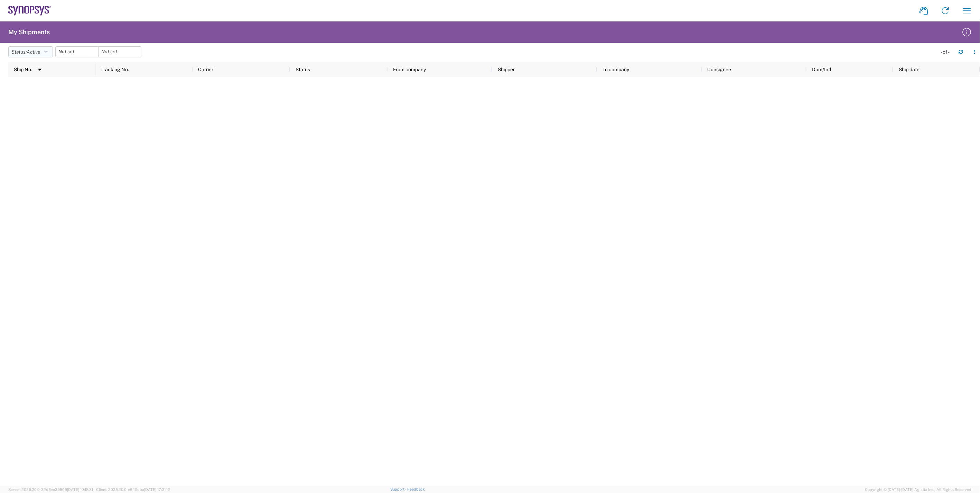 The image size is (980, 493). What do you see at coordinates (399, 489) in the screenshot?
I see `a: Support` at bounding box center [399, 489].